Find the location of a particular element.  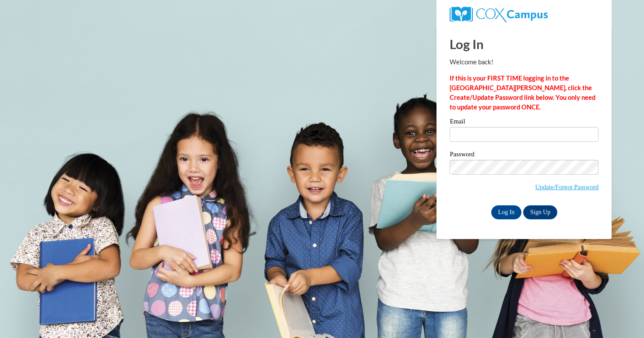

img: COX Campus is located at coordinates (498, 14).